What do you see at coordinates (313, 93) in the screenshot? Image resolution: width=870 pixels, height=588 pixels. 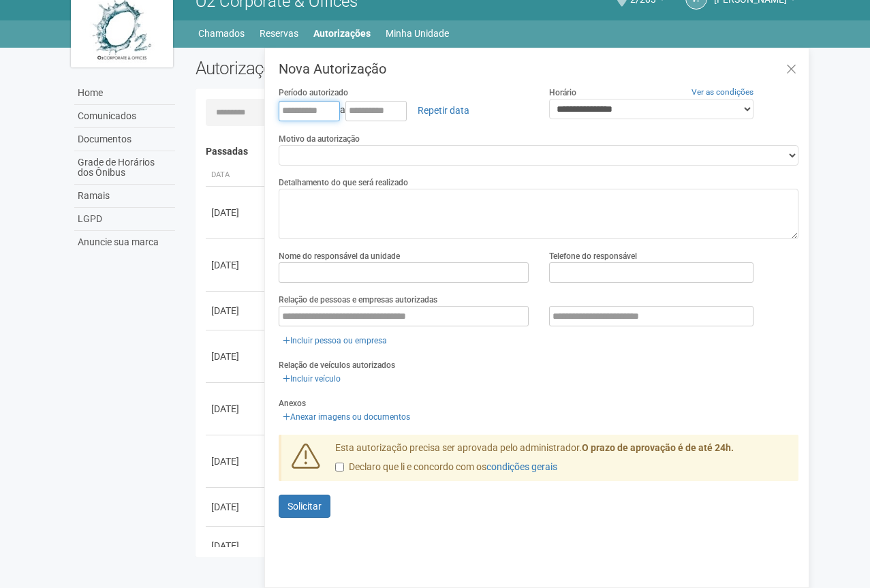 I see `label: Período autorizado` at bounding box center [313, 93].